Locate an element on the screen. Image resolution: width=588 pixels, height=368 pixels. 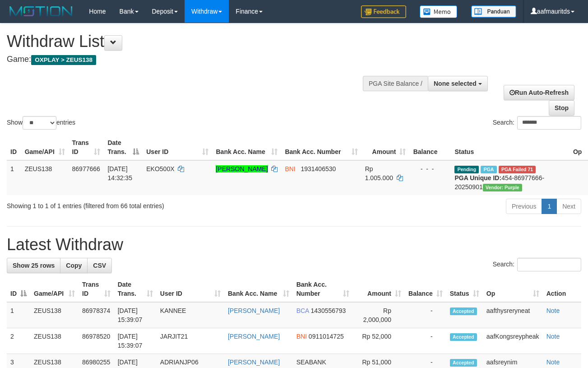
span: None selected is located at coordinates (455, 83).